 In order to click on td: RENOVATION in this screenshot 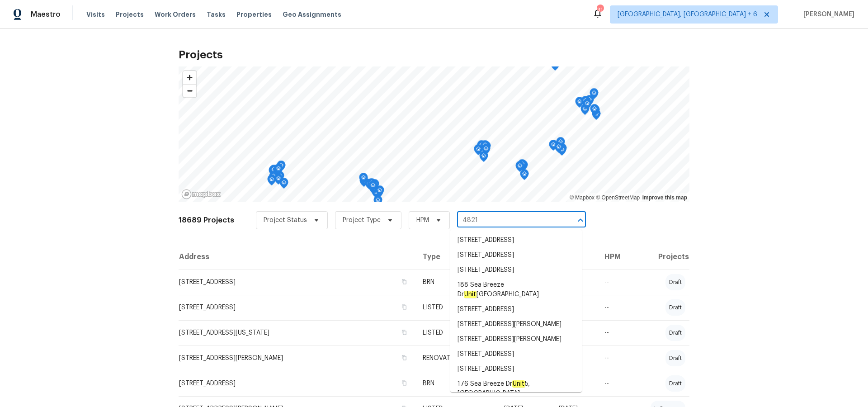, I will do `click(456, 358)`.